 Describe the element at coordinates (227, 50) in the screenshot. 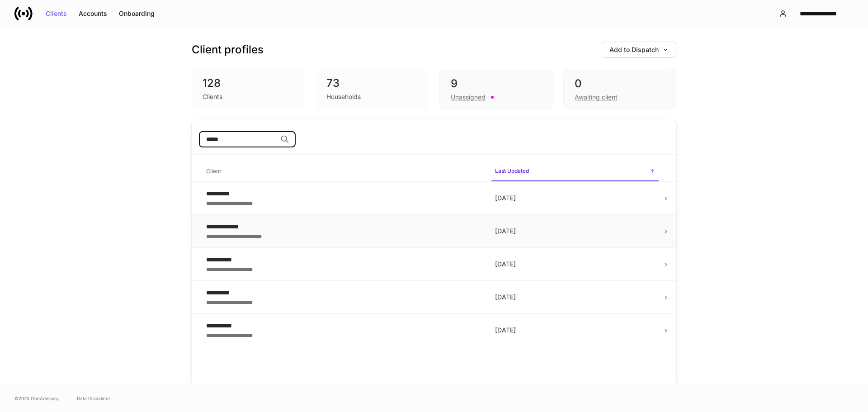

I see `h3: Client profiles` at that location.